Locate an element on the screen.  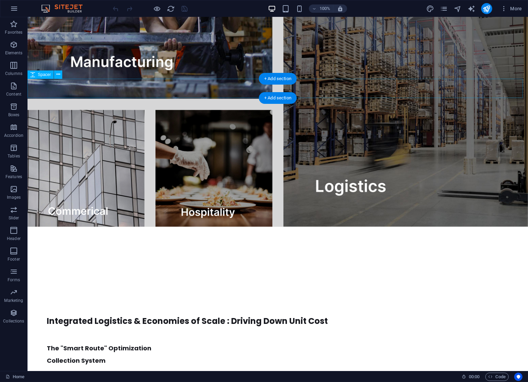
button: Click here to leave preview mode and continue editing is located at coordinates (157, 9).